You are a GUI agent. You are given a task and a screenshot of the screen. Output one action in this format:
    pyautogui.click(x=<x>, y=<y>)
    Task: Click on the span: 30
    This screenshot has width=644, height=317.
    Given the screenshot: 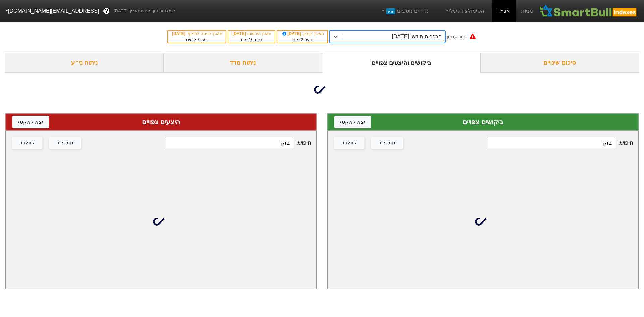 What is the action you would take?
    pyautogui.click(x=197, y=40)
    